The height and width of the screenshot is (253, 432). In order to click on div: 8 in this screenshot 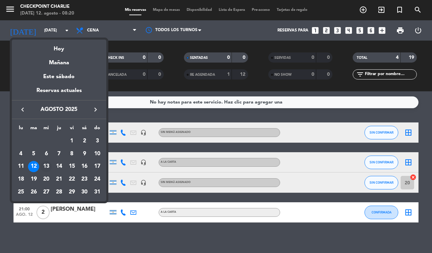, I will do `click(72, 154)`.